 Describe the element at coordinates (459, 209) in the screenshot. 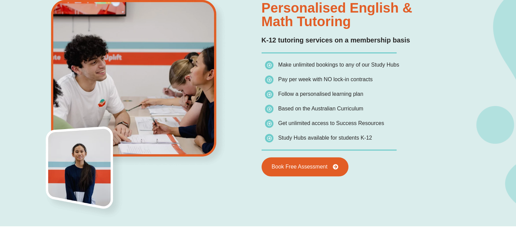

I see `div: Chat Widget` at that location.